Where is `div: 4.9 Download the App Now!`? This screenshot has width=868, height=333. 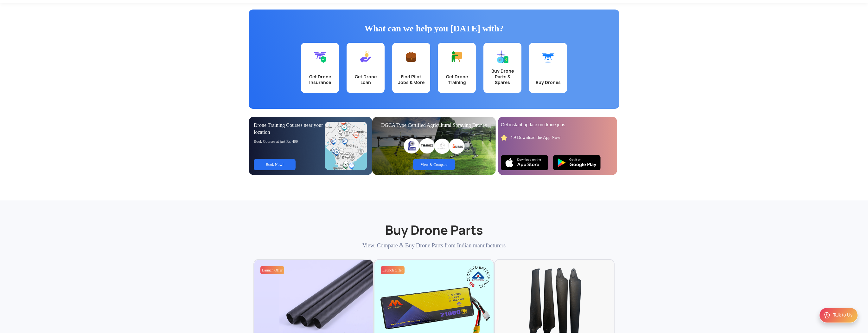
div: 4.9 Download the App Now! is located at coordinates (536, 137).